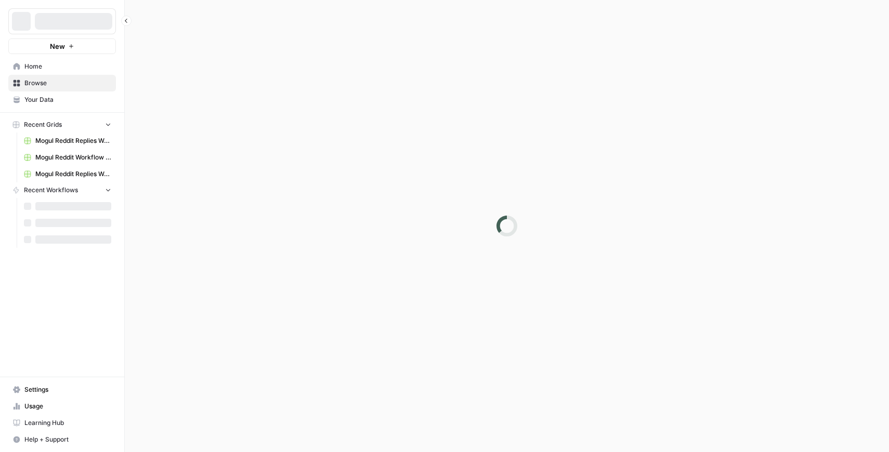 The image size is (889, 452). Describe the element at coordinates (43, 125) in the screenshot. I see `span: Recent Grids` at that location.